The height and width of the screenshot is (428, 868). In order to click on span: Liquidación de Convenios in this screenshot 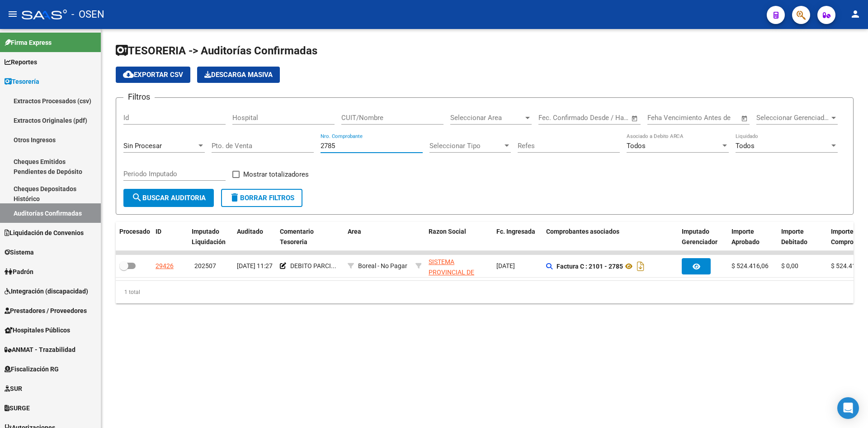, I will do `click(44, 233)`.